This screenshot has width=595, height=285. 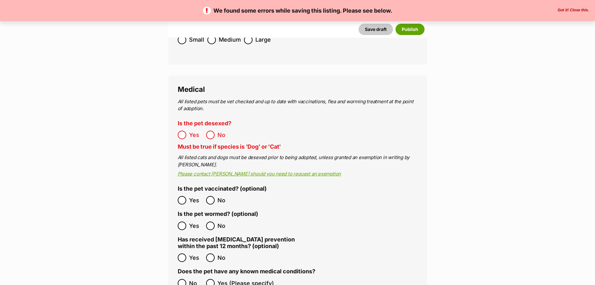 What do you see at coordinates (298, 161) in the screenshot?
I see `p: All listed cats and dogs must be desexed prior to being adopted, unless granted an exemption in w...` at bounding box center [298, 161].